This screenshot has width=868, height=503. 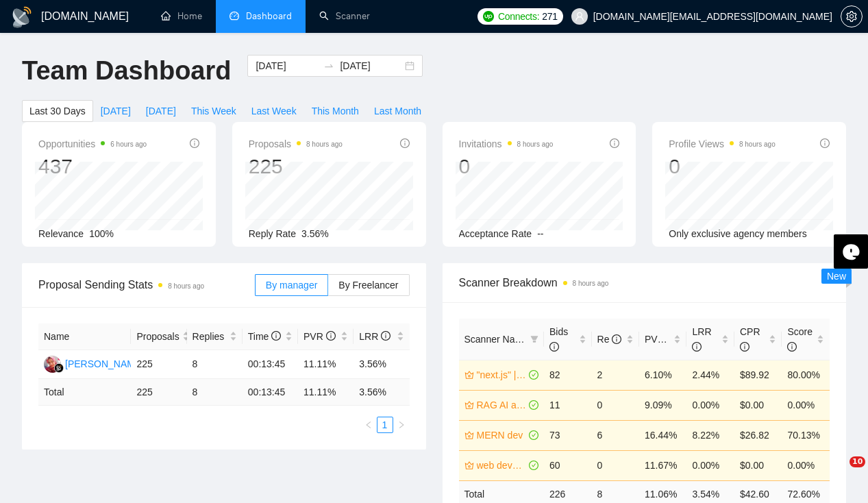 I want to click on span: Proposal Sending Stats, so click(x=146, y=284).